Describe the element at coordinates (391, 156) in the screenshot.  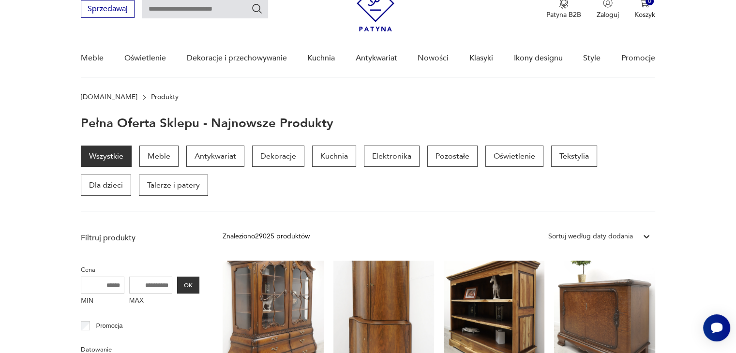
I see `p: Elektronika` at that location.